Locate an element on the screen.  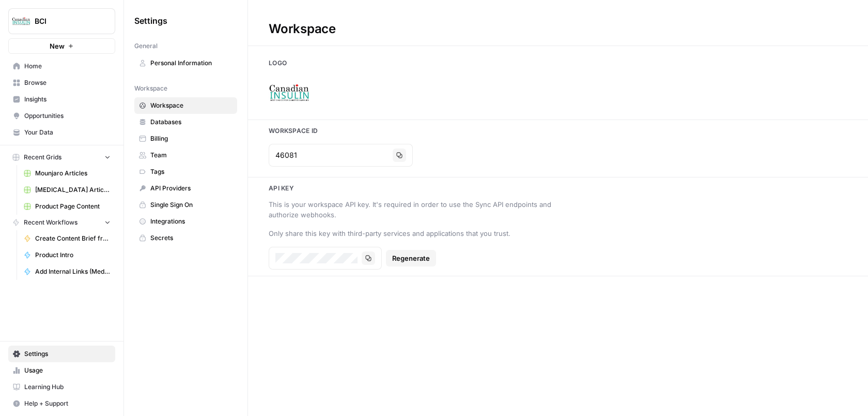
a: Single Sign On is located at coordinates (186, 204).